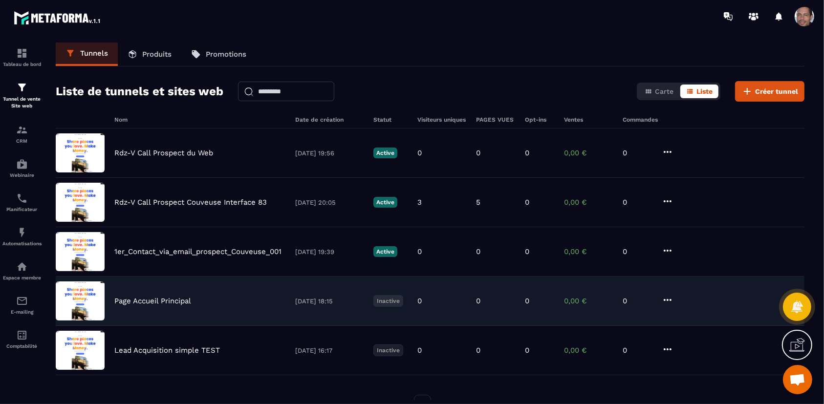  Describe the element at coordinates (22, 301) in the screenshot. I see `img: email` at that location.